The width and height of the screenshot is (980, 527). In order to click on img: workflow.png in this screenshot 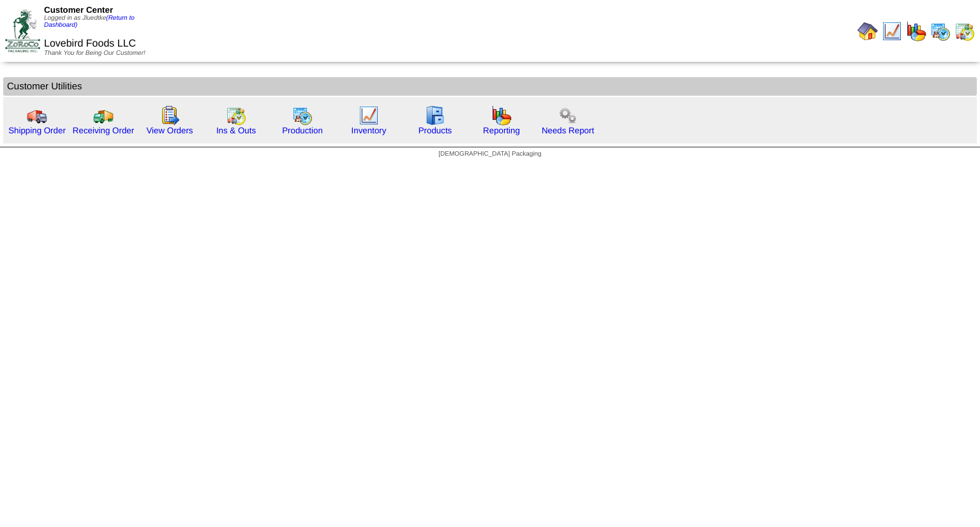, I will do `click(568, 115)`.